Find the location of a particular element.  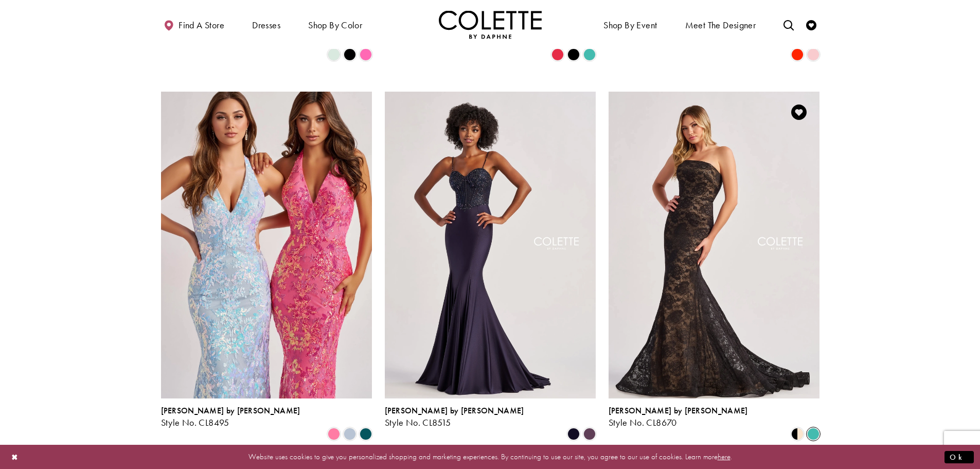

span: Style No. CL8495 is located at coordinates (195, 422).